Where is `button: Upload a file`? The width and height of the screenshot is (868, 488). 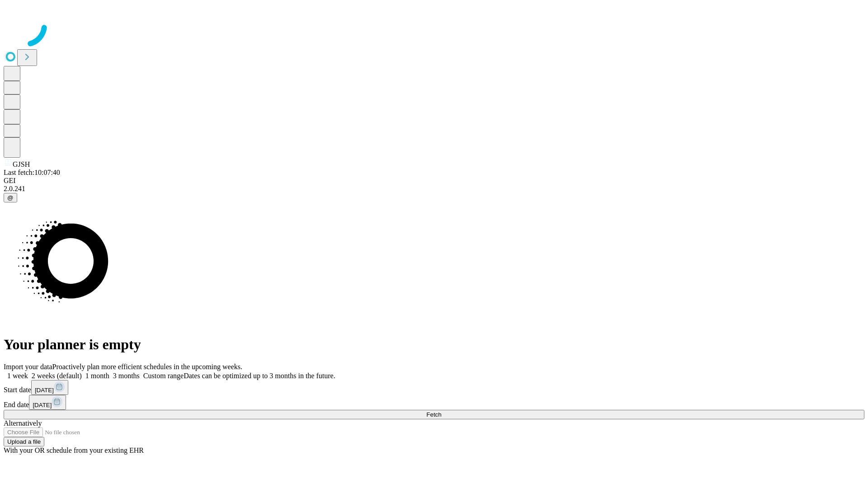 button: Upload a file is located at coordinates (24, 442).